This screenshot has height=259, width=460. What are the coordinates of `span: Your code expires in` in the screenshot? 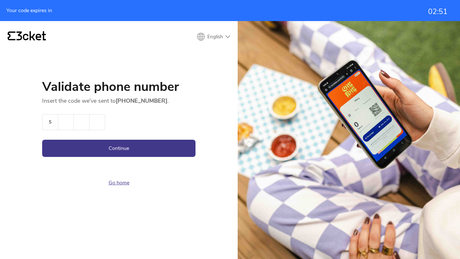 It's located at (29, 11).